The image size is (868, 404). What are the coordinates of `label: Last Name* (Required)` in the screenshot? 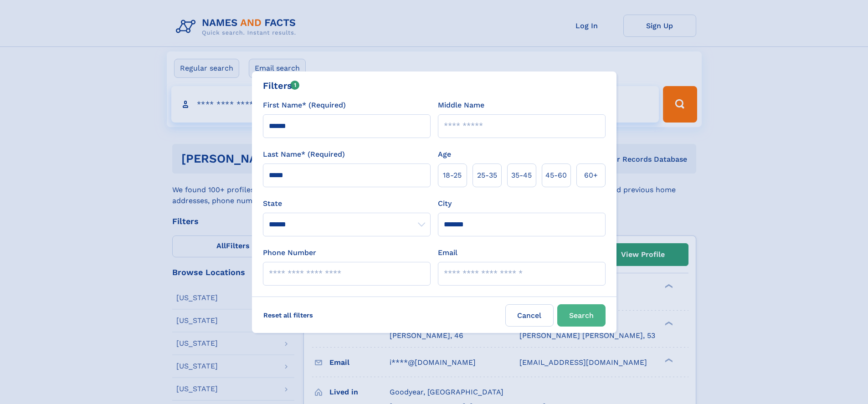 It's located at (304, 154).